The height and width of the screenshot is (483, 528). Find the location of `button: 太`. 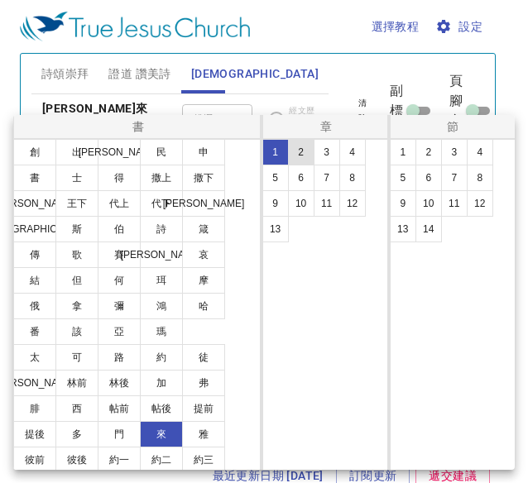

button: 太 is located at coordinates (35, 358).